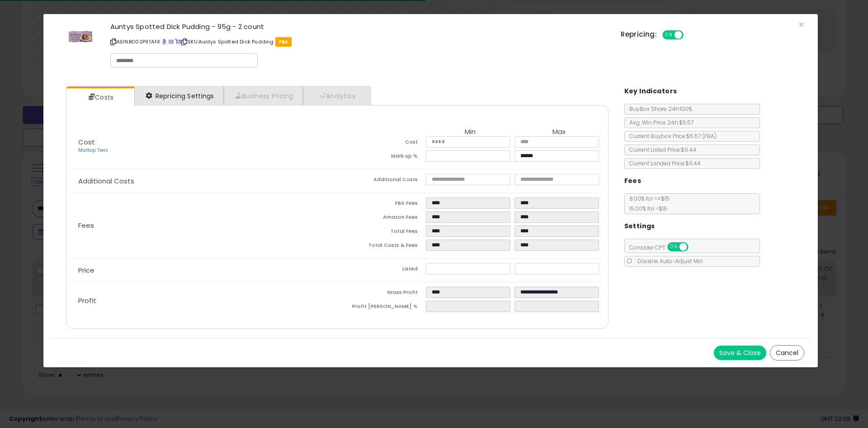  Describe the element at coordinates (663, 163) in the screenshot. I see `span: Current Landed Price: $9.44` at that location.